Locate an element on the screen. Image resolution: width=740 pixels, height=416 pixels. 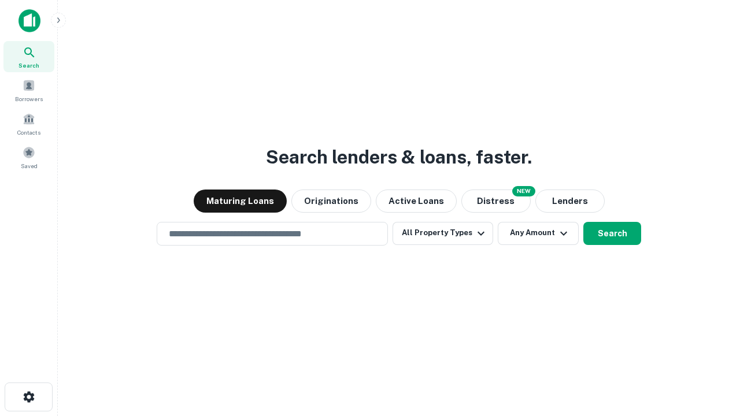
div: Search is located at coordinates (29, 57).